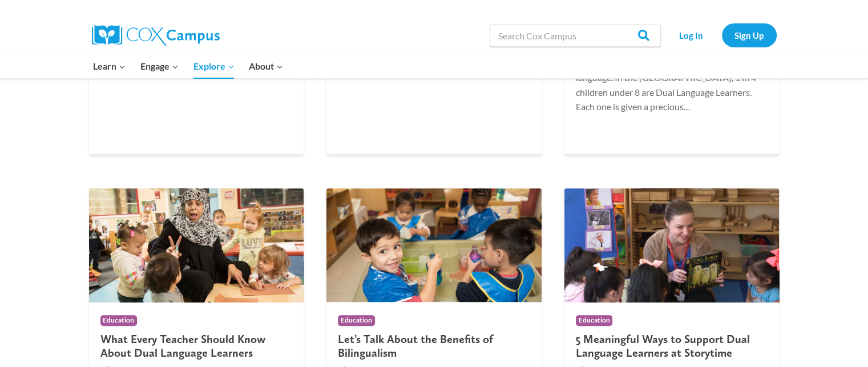 The width and height of the screenshot is (868, 367). I want to click on h2: What Every Teacher Should Know About Dual Language Learners, so click(196, 346).